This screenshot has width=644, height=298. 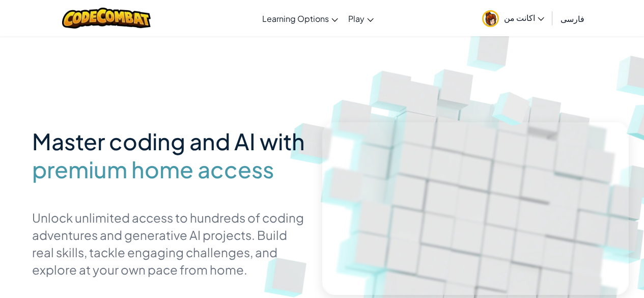 What do you see at coordinates (169, 244) in the screenshot?
I see `p: Unlock unlimited access to hundreds of coding adventures and generative AI projects. Build real s...` at bounding box center [169, 244].